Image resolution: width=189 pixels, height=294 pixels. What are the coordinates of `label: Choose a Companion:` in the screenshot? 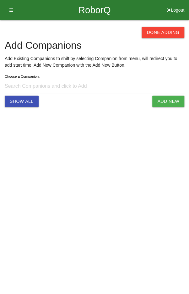 It's located at (22, 76).